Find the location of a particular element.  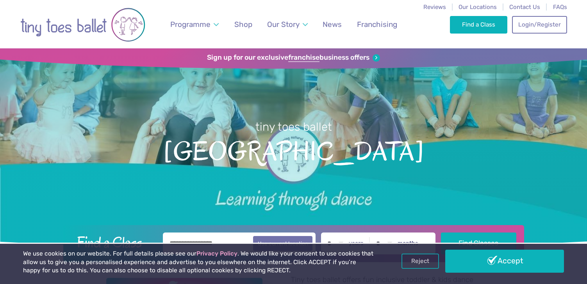

span: Our Locations is located at coordinates (478, 7).